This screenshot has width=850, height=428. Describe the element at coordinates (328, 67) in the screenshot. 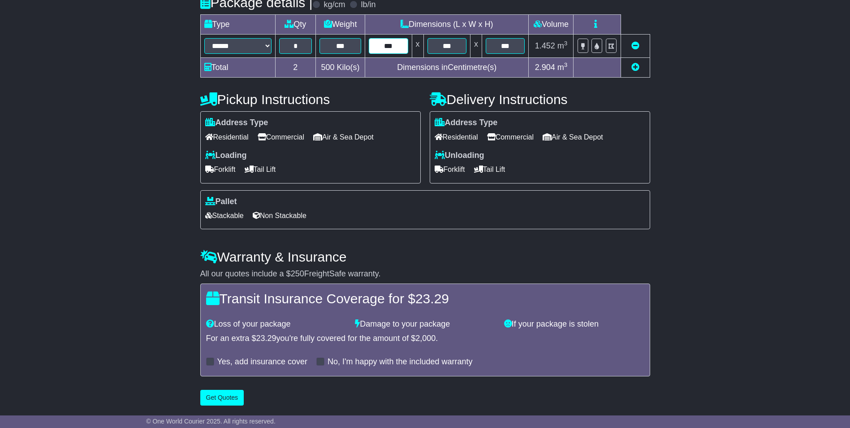

I see `span: 500` at that location.